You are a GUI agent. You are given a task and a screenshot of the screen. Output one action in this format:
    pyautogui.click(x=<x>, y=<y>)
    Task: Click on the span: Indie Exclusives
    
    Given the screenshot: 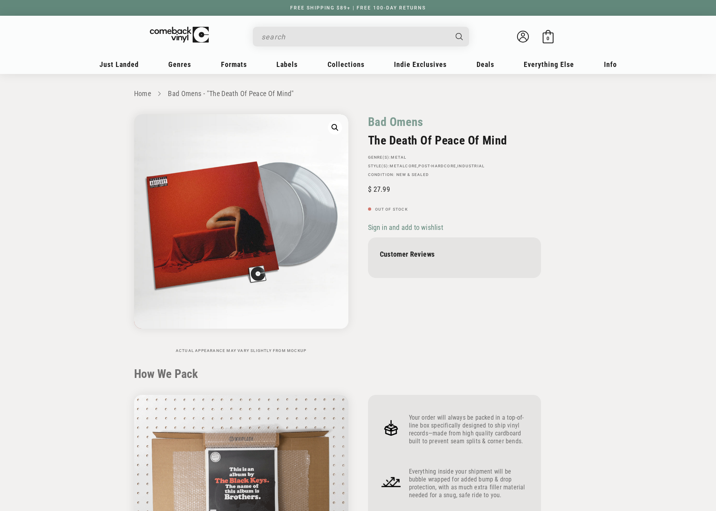 What is the action you would take?
    pyautogui.click(x=421, y=64)
    